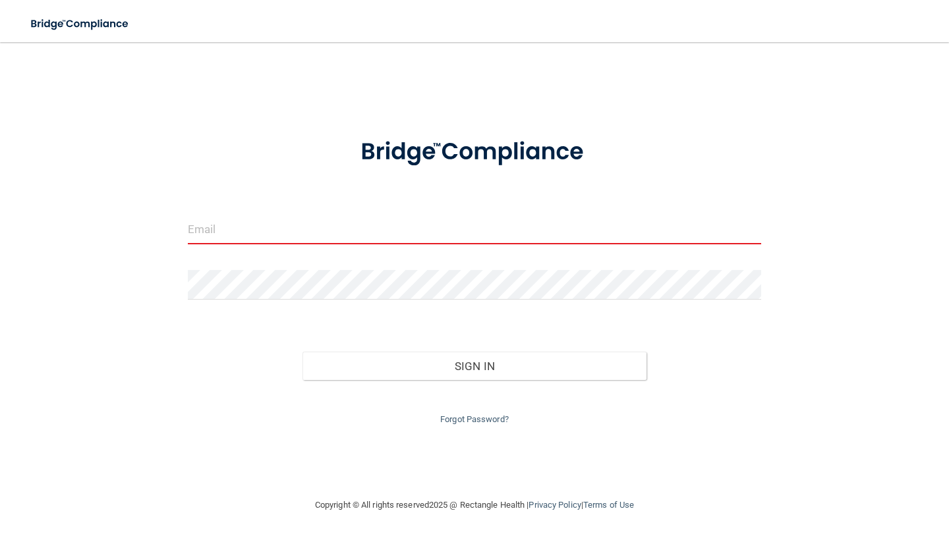  Describe the element at coordinates (474, 229) in the screenshot. I see `input: Email` at that location.